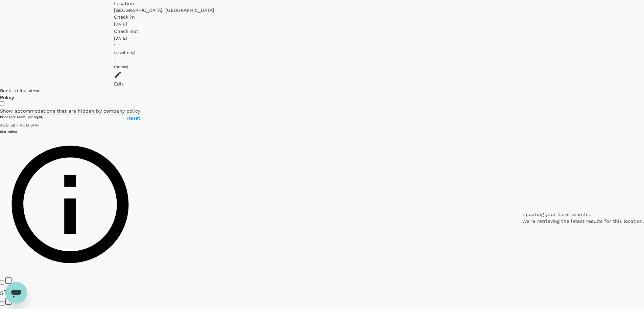 The width and height of the screenshot is (644, 309). I want to click on span: Reset, so click(134, 118).